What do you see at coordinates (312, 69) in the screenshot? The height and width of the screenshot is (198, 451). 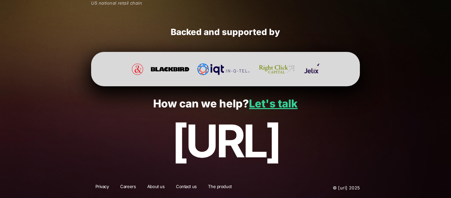 I see `img: Jelix Ventures Website` at bounding box center [312, 69].